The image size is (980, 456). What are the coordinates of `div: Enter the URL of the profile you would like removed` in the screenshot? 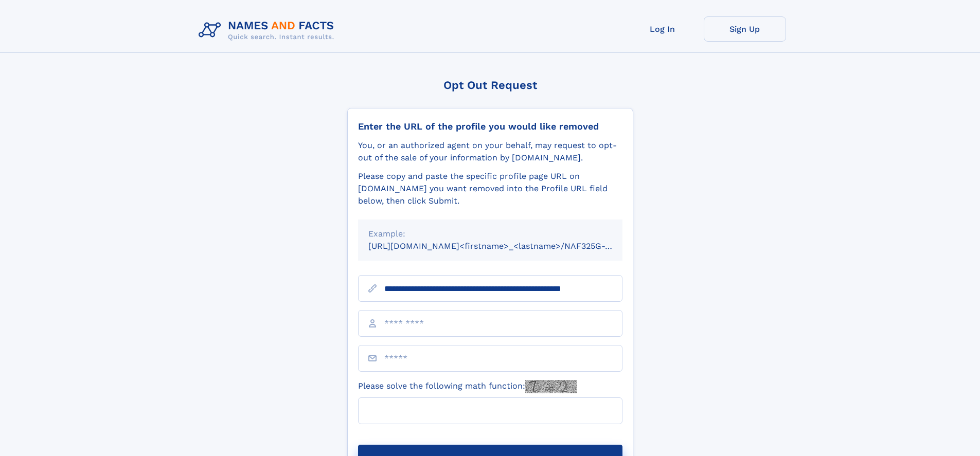 It's located at (490, 127).